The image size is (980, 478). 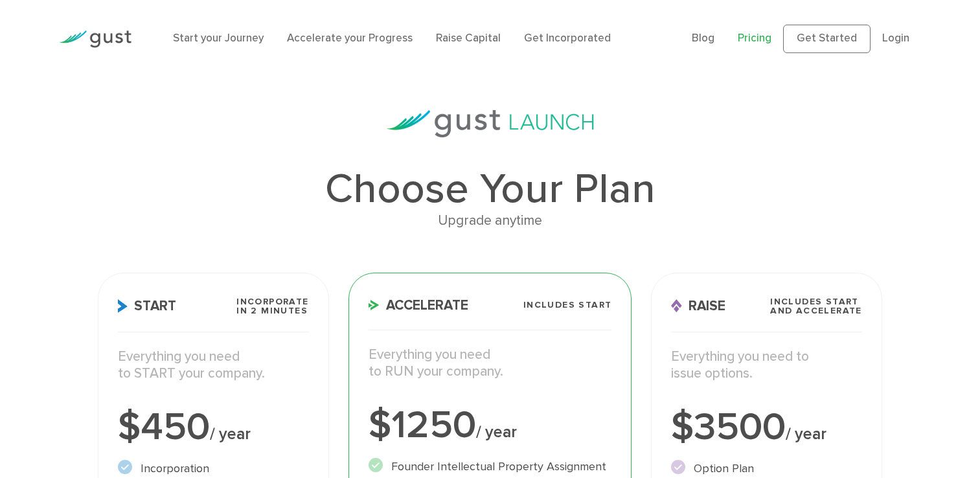 I want to click on img: gust-launch-logos.svg, so click(x=490, y=124).